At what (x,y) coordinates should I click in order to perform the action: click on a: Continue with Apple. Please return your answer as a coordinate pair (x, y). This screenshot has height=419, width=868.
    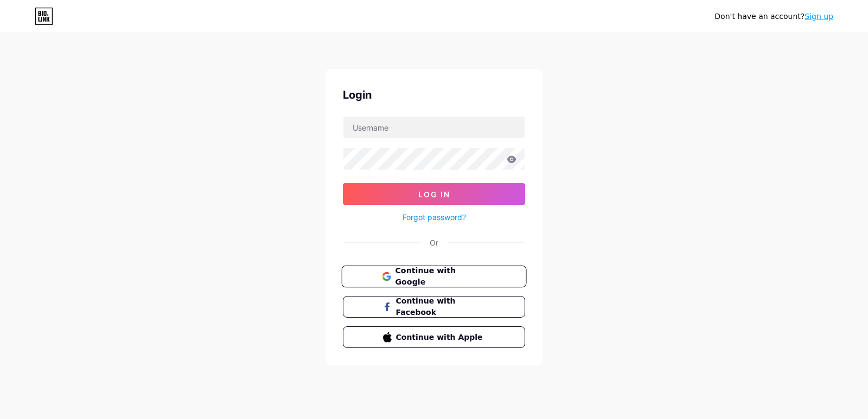
    Looking at the image, I should click on (434, 337).